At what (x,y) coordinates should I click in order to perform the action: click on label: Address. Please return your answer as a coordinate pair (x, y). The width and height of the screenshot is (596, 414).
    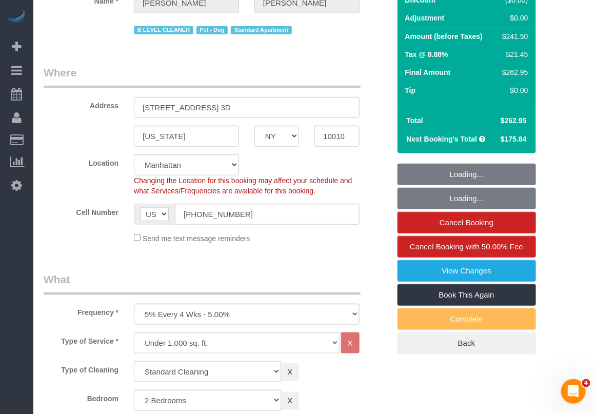
    Looking at the image, I should click on (81, 104).